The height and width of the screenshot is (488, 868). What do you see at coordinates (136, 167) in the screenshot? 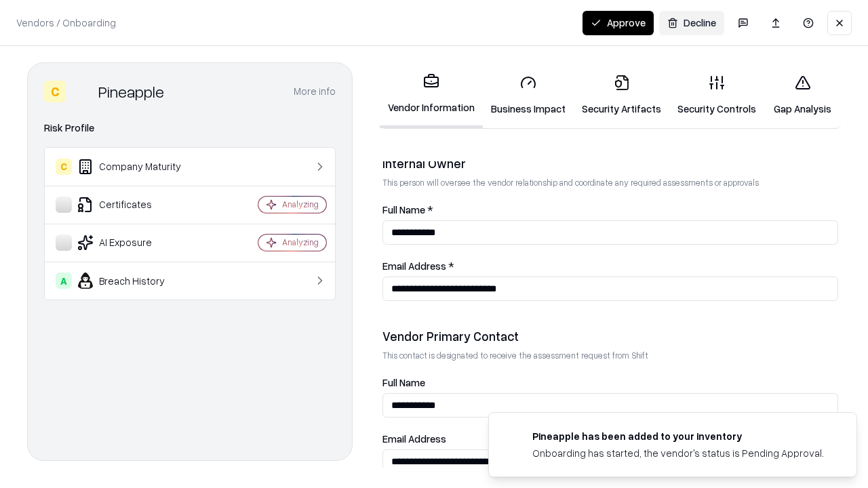
I see `div: Company Maturity` at bounding box center [136, 167].